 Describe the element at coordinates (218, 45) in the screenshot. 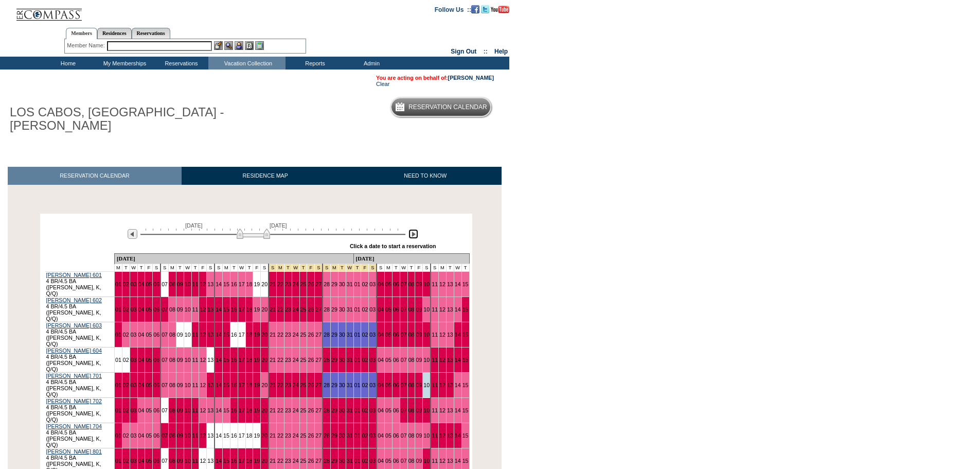

I see `img: b_edit.gif` at that location.